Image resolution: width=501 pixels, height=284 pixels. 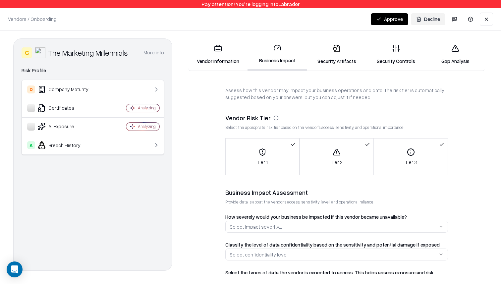 What do you see at coordinates (332, 244) in the screenshot?
I see `label: Classify the level of data confidentiality based on the sensitivity and potential damage if exposed` at bounding box center [332, 244].